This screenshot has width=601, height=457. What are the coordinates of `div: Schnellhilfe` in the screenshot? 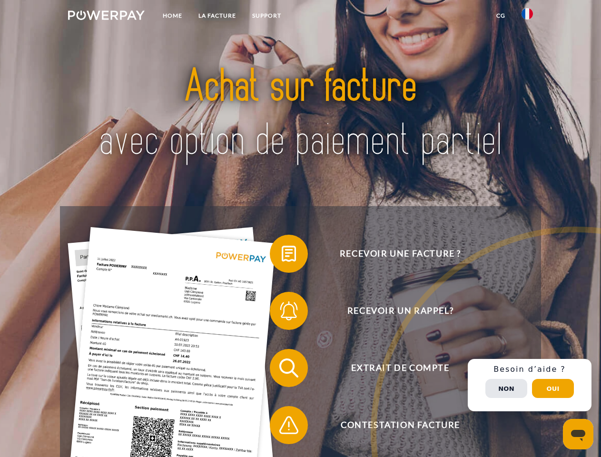 It's located at (530, 385).